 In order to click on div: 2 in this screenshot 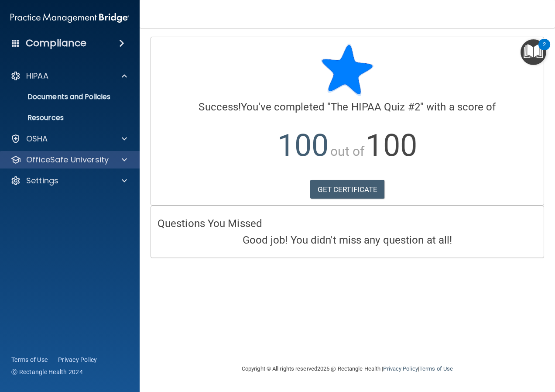, I will do `click(545, 50)`.